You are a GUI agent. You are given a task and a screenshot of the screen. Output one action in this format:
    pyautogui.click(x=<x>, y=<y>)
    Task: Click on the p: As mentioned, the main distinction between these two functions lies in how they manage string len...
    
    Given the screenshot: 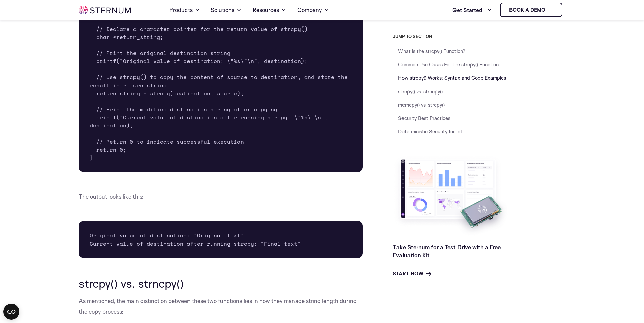 What is the action you would take?
    pyautogui.click(x=221, y=306)
    